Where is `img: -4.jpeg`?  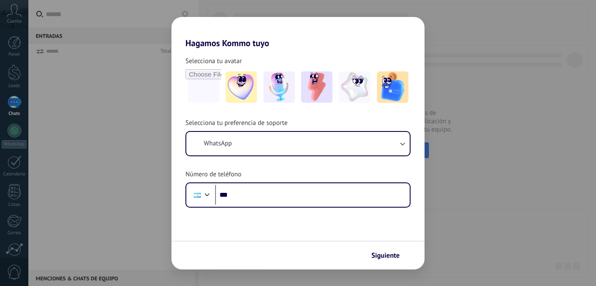
img: -4.jpeg is located at coordinates (354, 87).